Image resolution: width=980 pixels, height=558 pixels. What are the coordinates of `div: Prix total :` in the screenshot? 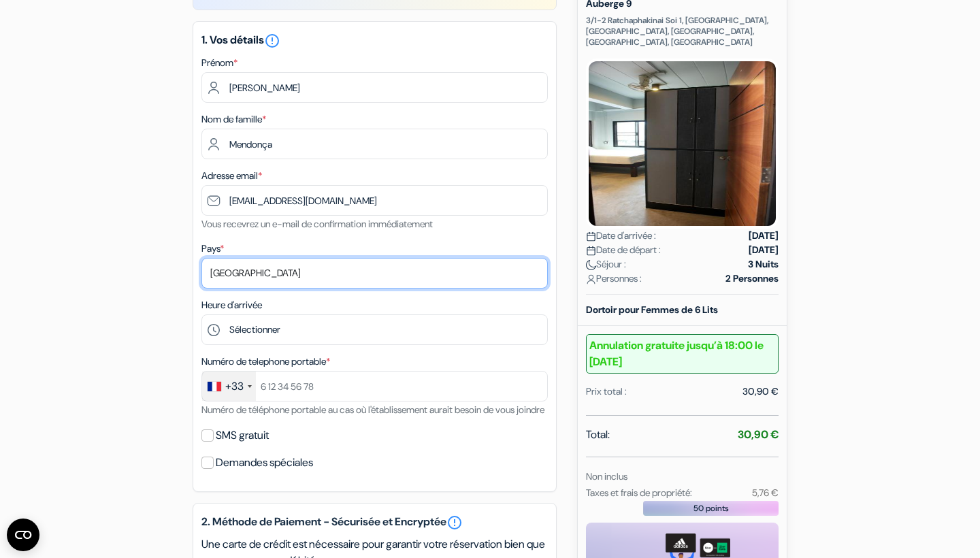 It's located at (607, 391).